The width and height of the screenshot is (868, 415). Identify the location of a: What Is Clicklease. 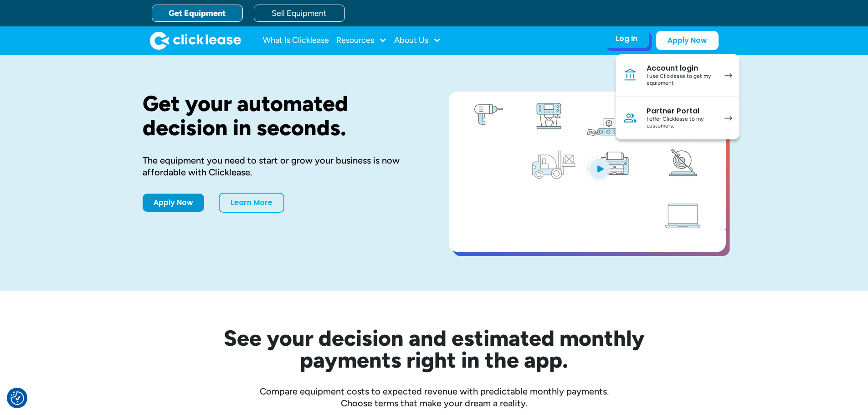
(296, 41).